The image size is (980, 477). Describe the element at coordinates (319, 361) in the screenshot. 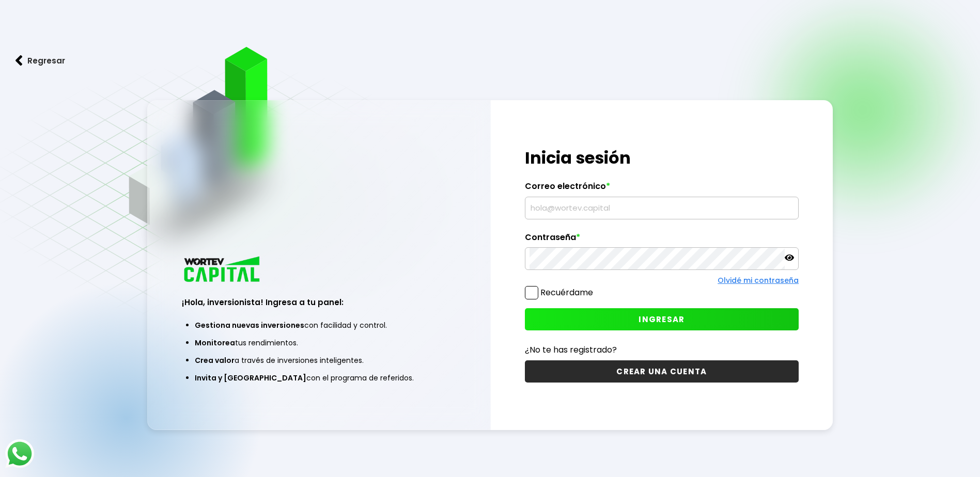

I see `li: a través de inversiones inteligentes.` at that location.